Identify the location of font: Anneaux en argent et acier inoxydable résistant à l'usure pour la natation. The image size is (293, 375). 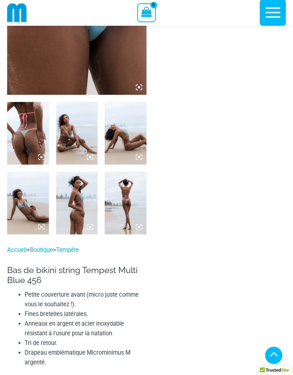
(74, 329).